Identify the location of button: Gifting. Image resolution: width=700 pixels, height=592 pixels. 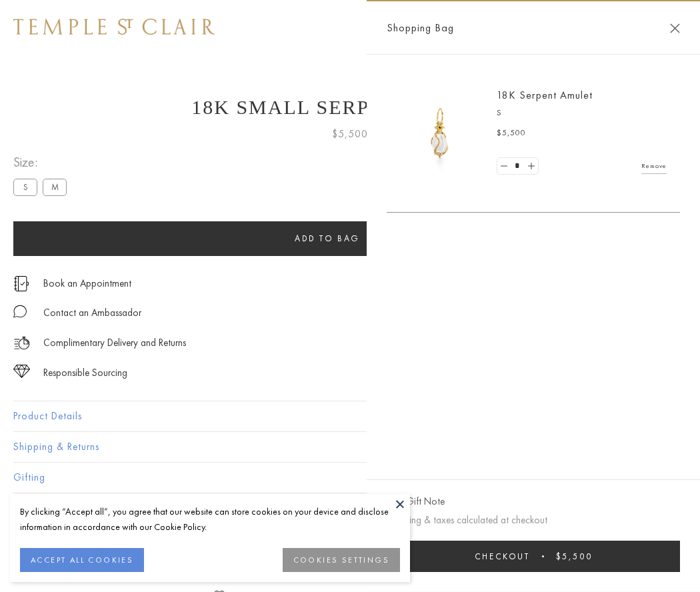
(350, 477).